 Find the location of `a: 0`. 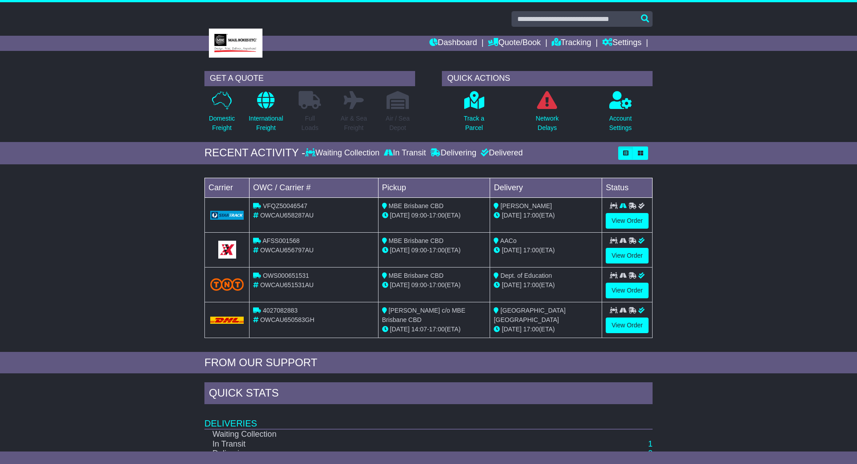

a: 0 is located at coordinates (651, 453).